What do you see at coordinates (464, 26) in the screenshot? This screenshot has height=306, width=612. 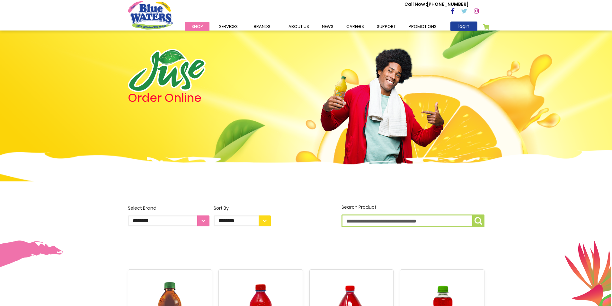 I see `a: login` at bounding box center [464, 26].